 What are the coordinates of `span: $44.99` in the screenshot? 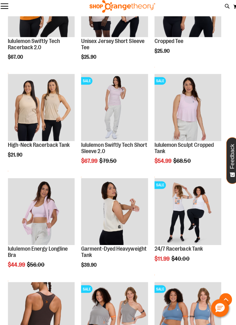 It's located at (17, 266).